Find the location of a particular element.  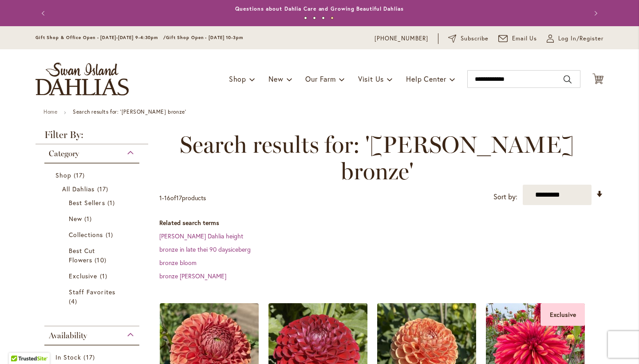

button: 3 of 4 is located at coordinates (323, 18).